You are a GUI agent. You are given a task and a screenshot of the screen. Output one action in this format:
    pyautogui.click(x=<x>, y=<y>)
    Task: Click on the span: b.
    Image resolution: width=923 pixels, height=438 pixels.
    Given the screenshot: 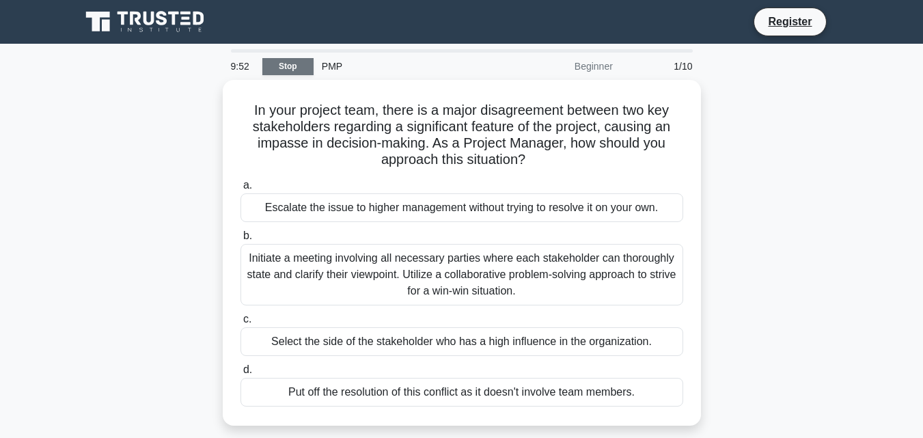 What is the action you would take?
    pyautogui.click(x=247, y=235)
    